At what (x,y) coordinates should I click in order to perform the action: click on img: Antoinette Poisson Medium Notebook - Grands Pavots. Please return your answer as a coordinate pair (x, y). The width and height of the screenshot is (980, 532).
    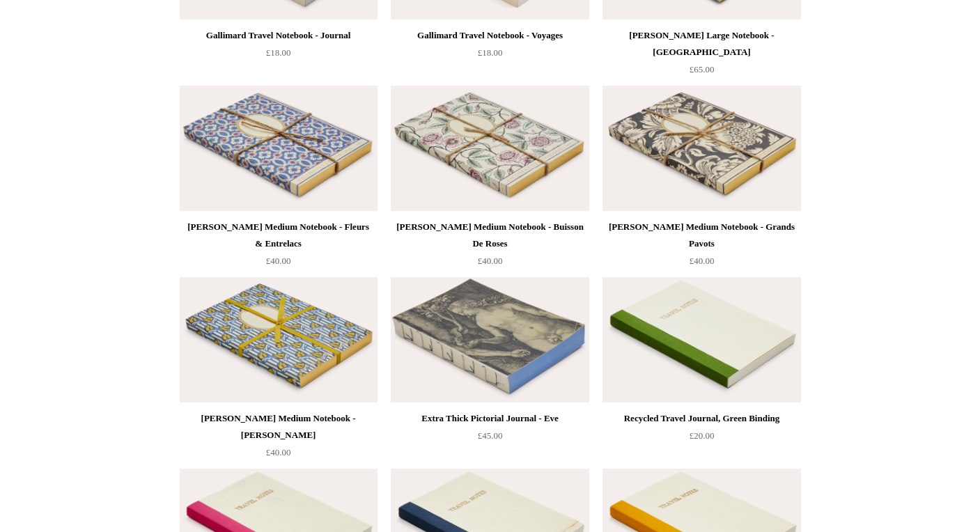
    Looking at the image, I should click on (702, 149).